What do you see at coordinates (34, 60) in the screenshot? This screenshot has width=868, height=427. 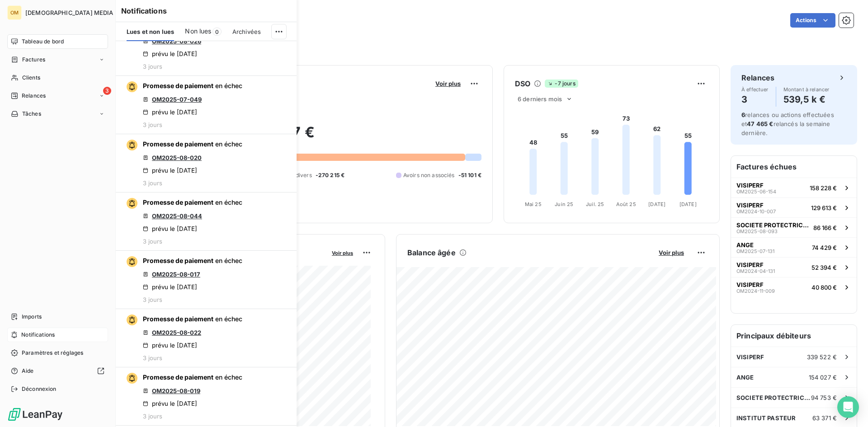 I see `span: Factures` at bounding box center [34, 60].